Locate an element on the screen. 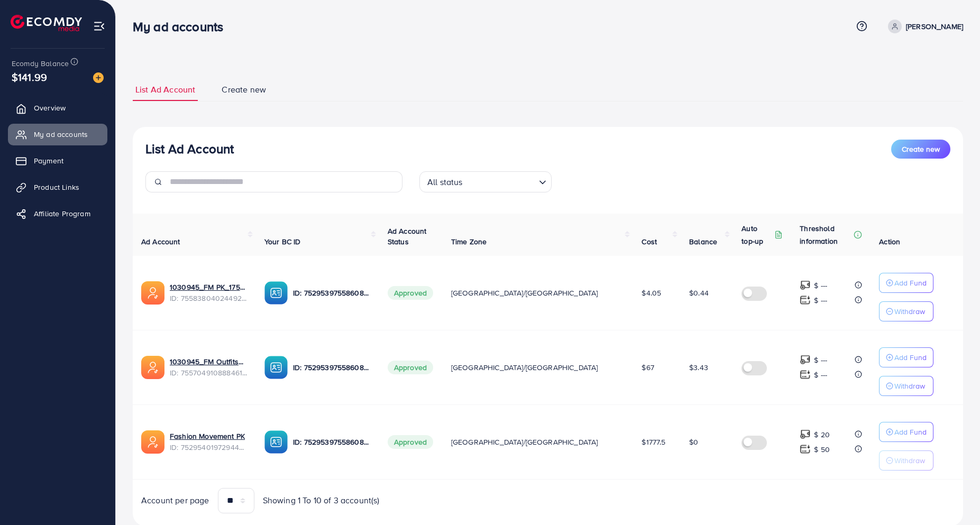 Image resolution: width=980 pixels, height=525 pixels. span: Your BC ID is located at coordinates (283, 241).